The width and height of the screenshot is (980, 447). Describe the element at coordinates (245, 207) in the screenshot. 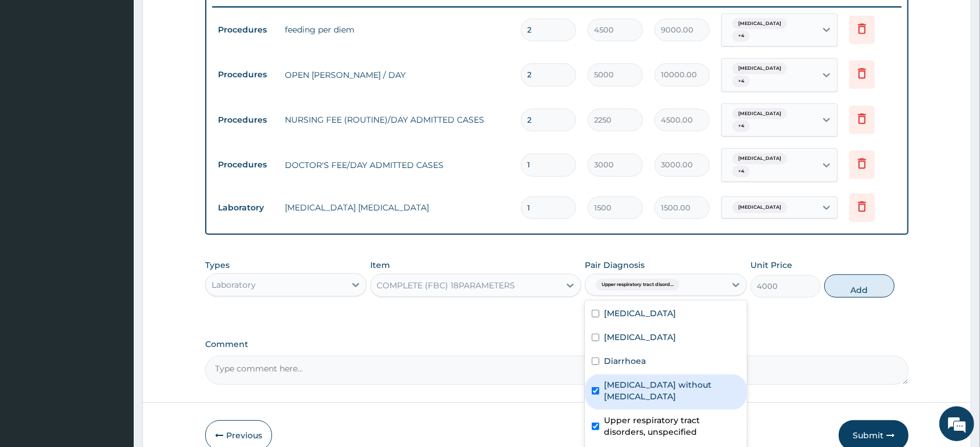

I see `td: Laboratory` at that location.